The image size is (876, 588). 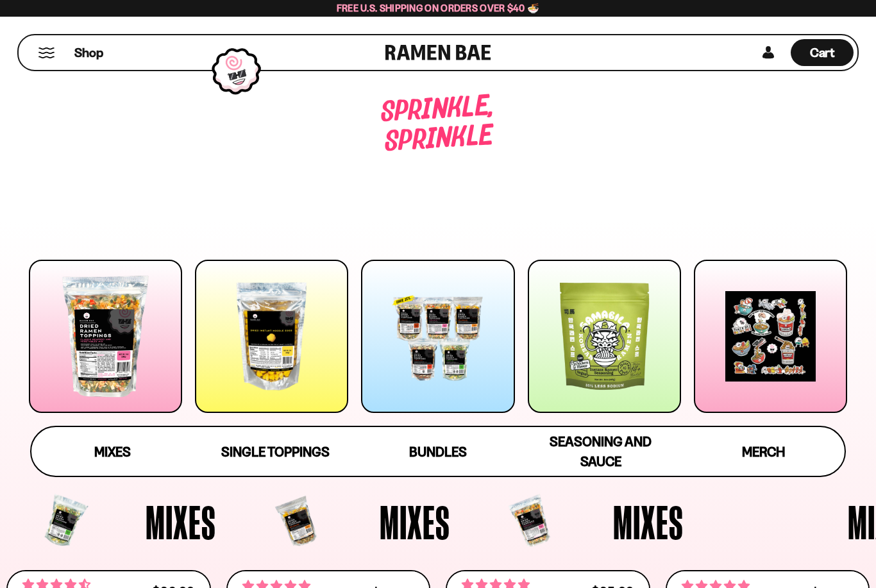 What do you see at coordinates (438, 8) in the screenshot?
I see `span: Free U.S. Shipping on Orders over $40 🍜` at bounding box center [438, 8].